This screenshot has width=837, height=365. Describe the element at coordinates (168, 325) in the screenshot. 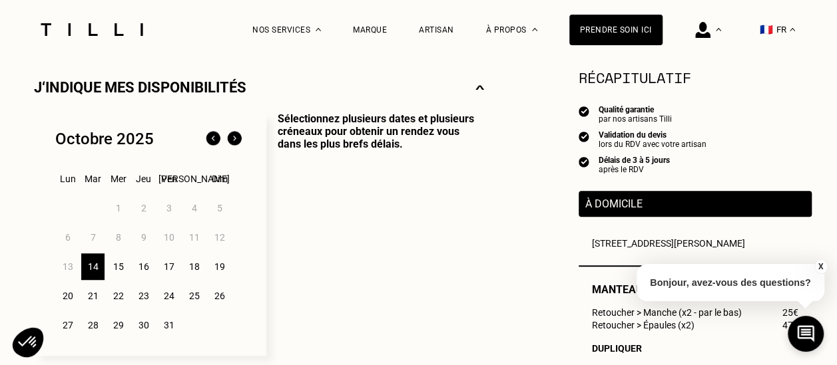

I see `div: 31` at that location.